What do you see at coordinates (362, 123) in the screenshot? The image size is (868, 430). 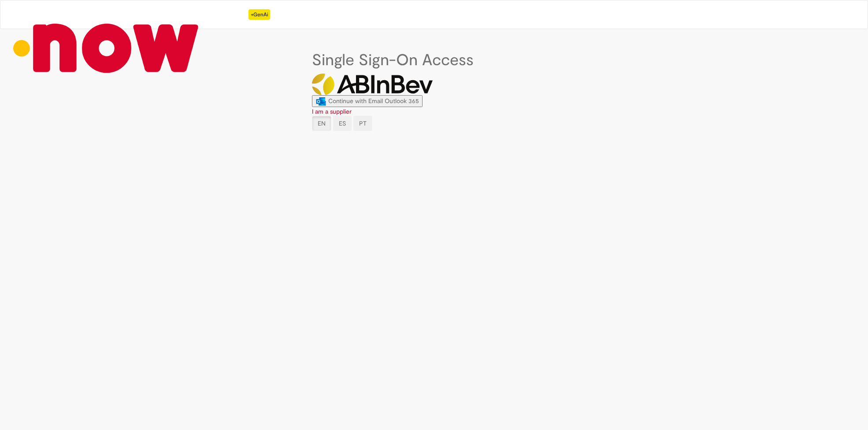 I see `button: PT` at bounding box center [362, 123].